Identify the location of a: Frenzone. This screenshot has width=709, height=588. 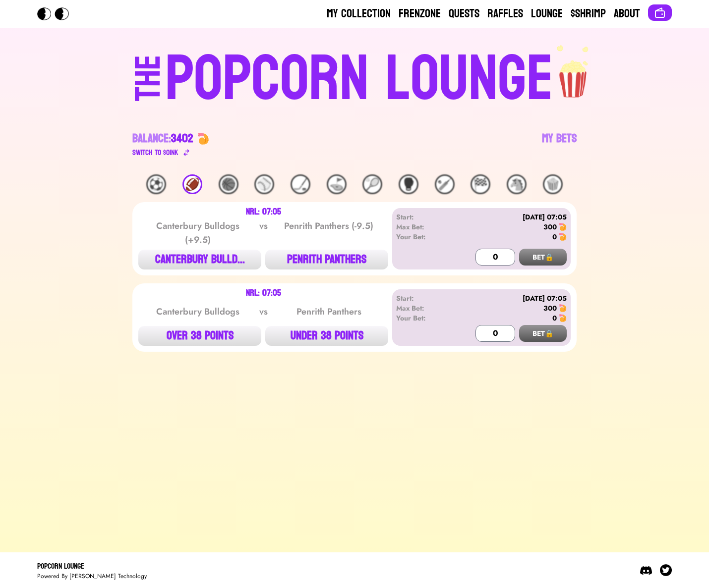
(420, 14).